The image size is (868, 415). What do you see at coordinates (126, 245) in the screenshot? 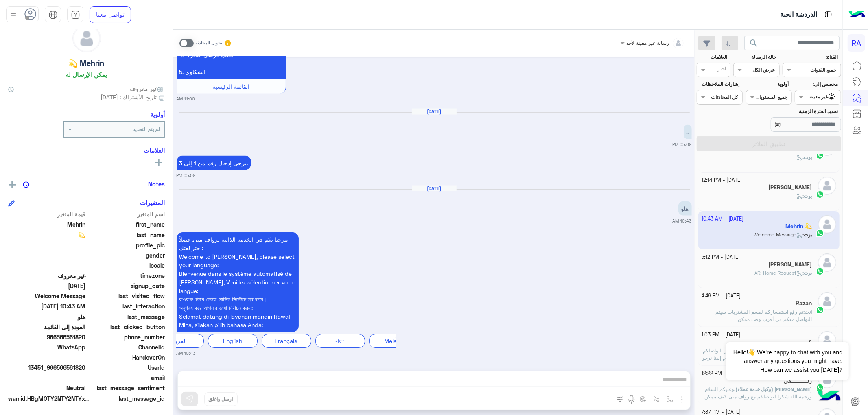
I see `span: profile_pic` at bounding box center [126, 245].